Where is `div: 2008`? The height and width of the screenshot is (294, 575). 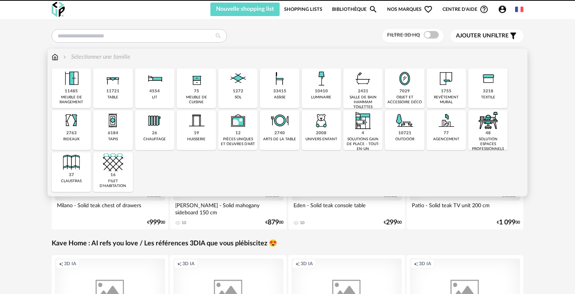 div: 2008 is located at coordinates (321, 133).